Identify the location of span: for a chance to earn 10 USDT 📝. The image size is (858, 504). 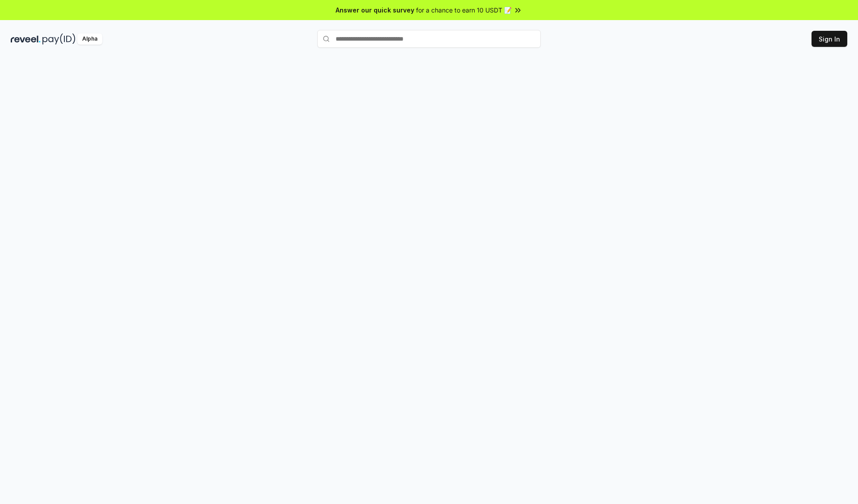
(464, 10).